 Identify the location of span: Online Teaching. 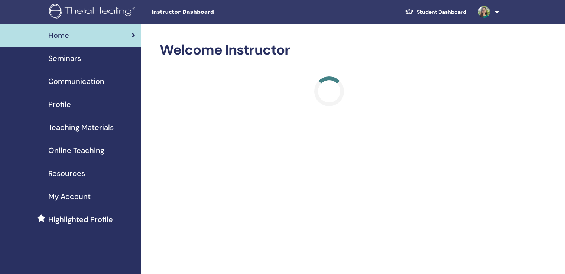
(76, 151).